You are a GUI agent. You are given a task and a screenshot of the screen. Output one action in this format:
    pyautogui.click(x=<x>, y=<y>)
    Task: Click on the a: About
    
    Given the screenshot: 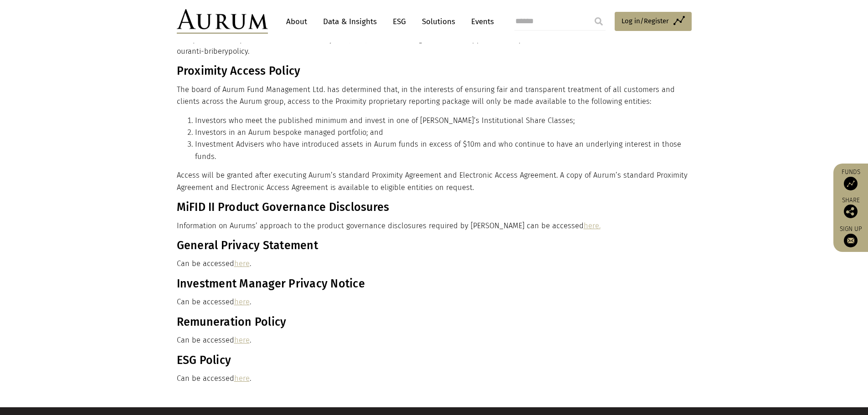 What is the action you would take?
    pyautogui.click(x=297, y=22)
    